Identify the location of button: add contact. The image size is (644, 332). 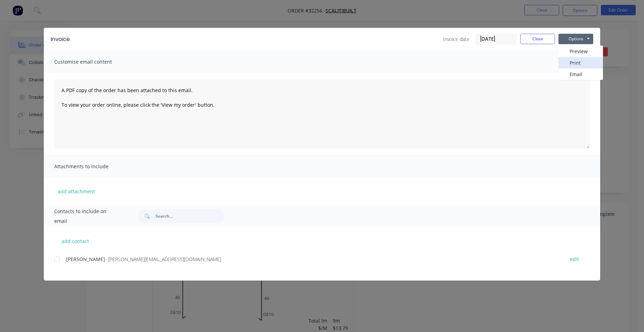
(75, 241).